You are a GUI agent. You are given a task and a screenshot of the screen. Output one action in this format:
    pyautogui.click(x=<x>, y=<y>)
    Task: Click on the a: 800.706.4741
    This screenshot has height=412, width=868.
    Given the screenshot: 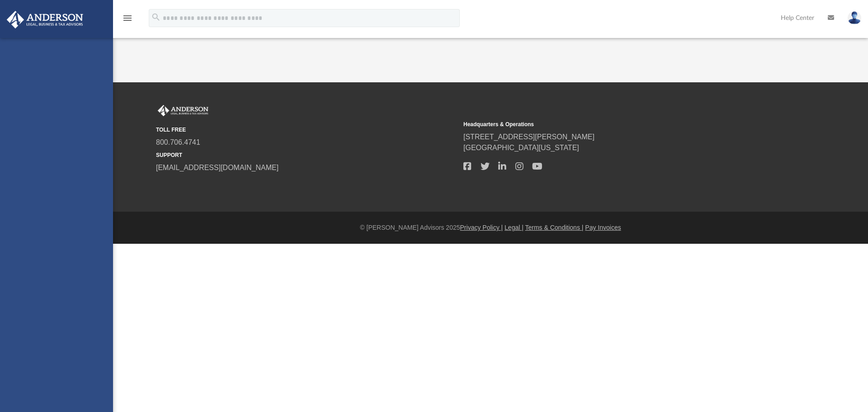 What is the action you would take?
    pyautogui.click(x=178, y=142)
    